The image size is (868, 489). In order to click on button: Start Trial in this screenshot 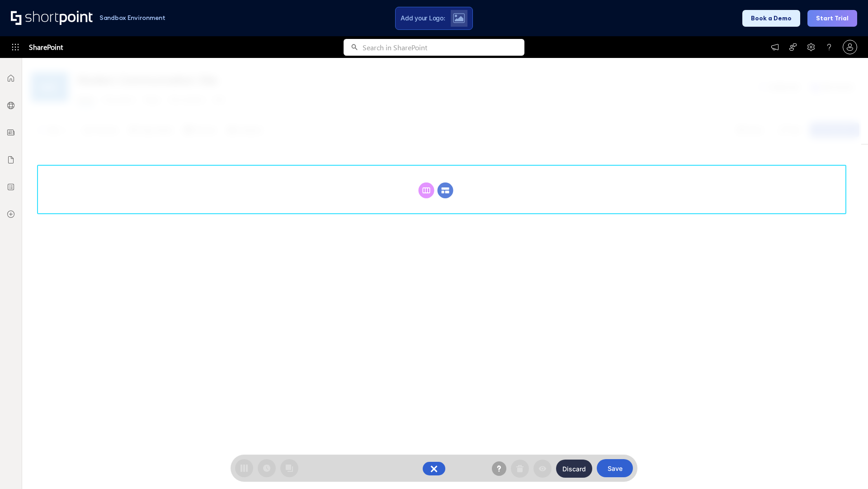, I will do `click(832, 18)`.